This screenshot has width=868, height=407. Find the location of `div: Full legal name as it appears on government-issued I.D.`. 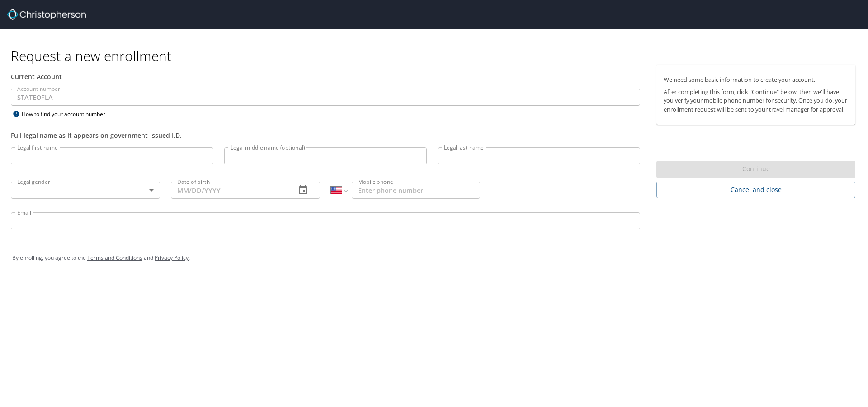

div: Full legal name as it appears on government-issued I.D. is located at coordinates (326, 135).